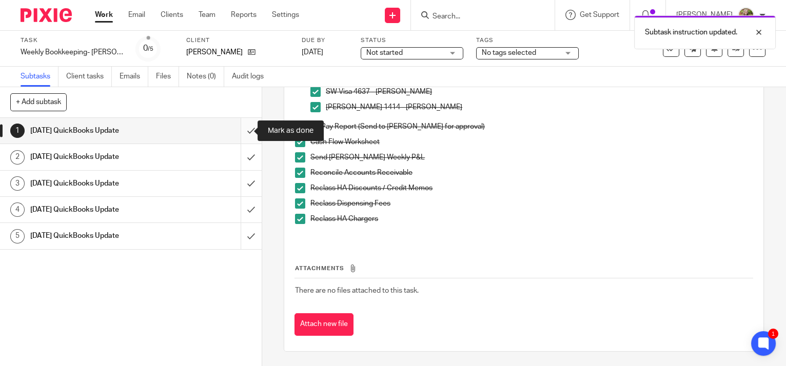 This screenshot has height=366, width=786. What do you see at coordinates (691, 32) in the screenshot?
I see `p: Subtask instruction updated.` at bounding box center [691, 32].